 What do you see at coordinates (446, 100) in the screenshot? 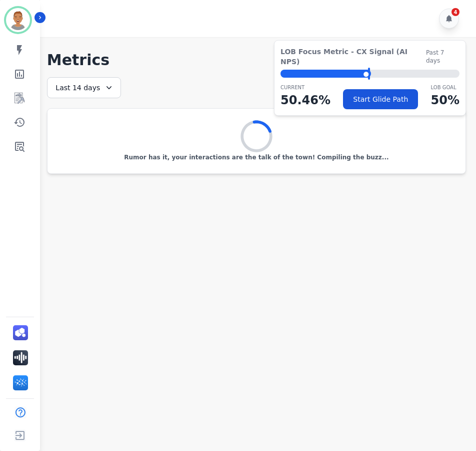
I see `p: 50 %` at bounding box center [446, 100].